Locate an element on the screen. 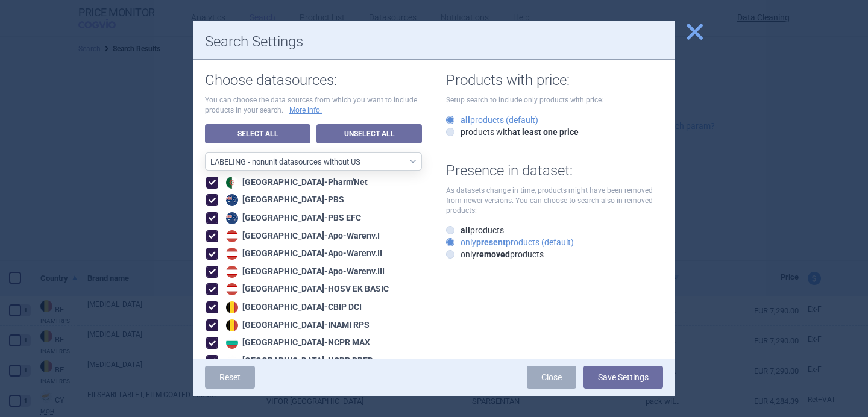  a: More info. is located at coordinates (306, 111).